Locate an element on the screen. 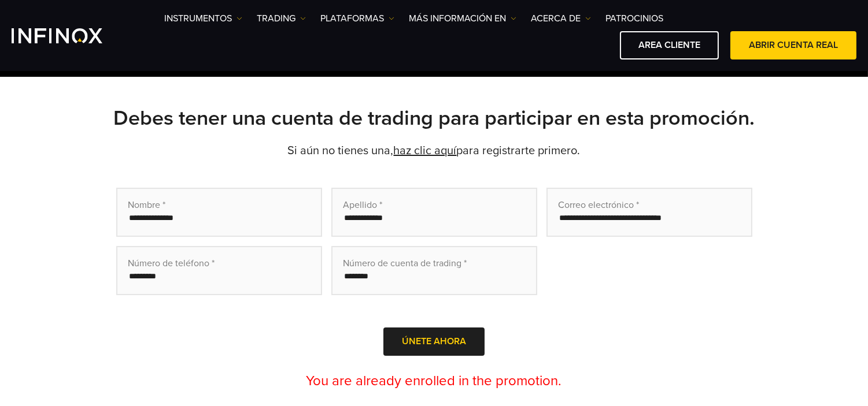  p: Si aún no tienes una, para registrarte primero. is located at coordinates (434, 151).